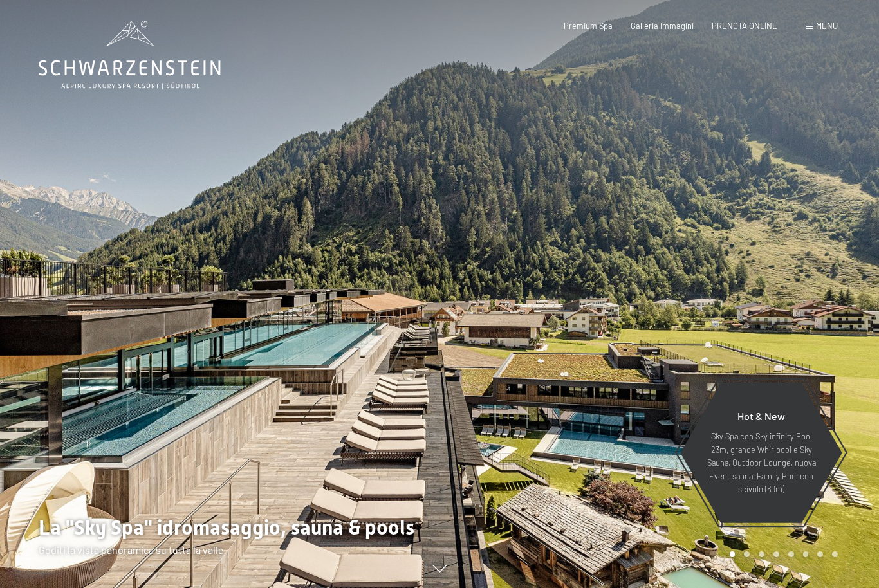 This screenshot has width=879, height=588. Describe the element at coordinates (761, 462) in the screenshot. I see `p: Sky Spa con Sky infinity Pool 23m, grande Whirlpool e Sky Sauna, Outdoor Lounge, nuova Event saun...` at that location.